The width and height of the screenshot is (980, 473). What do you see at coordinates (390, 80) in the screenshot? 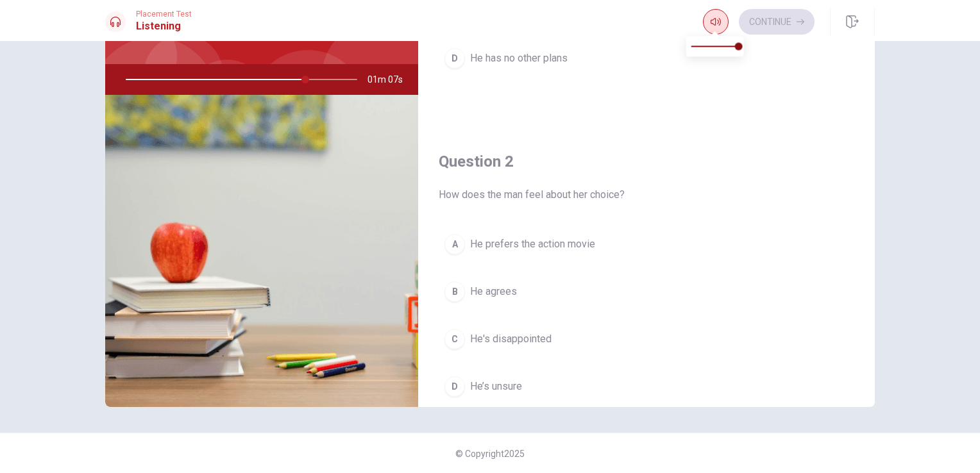
I see `span: 01m 07s` at bounding box center [390, 80].